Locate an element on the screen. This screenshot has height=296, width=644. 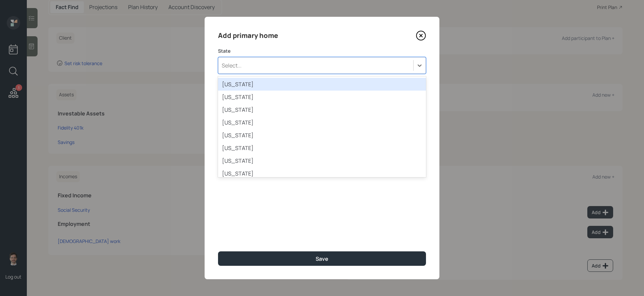
div: Save is located at coordinates (322, 259).